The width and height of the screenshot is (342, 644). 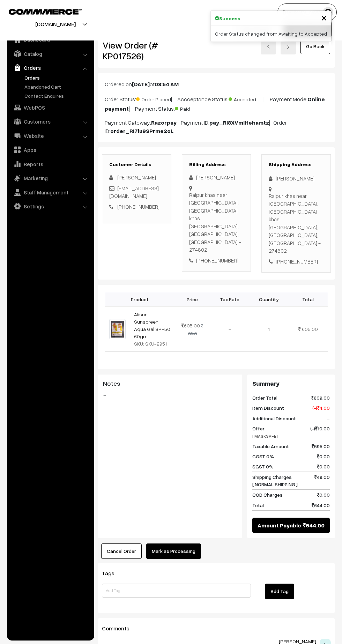 What do you see at coordinates (265, 397) in the screenshot?
I see `span: Order Total` at bounding box center [265, 397].